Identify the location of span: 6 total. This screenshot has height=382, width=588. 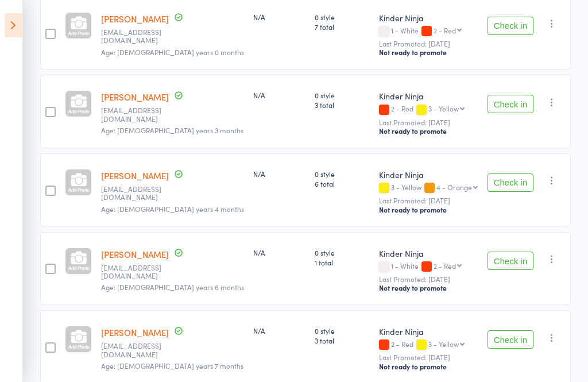
(342, 183).